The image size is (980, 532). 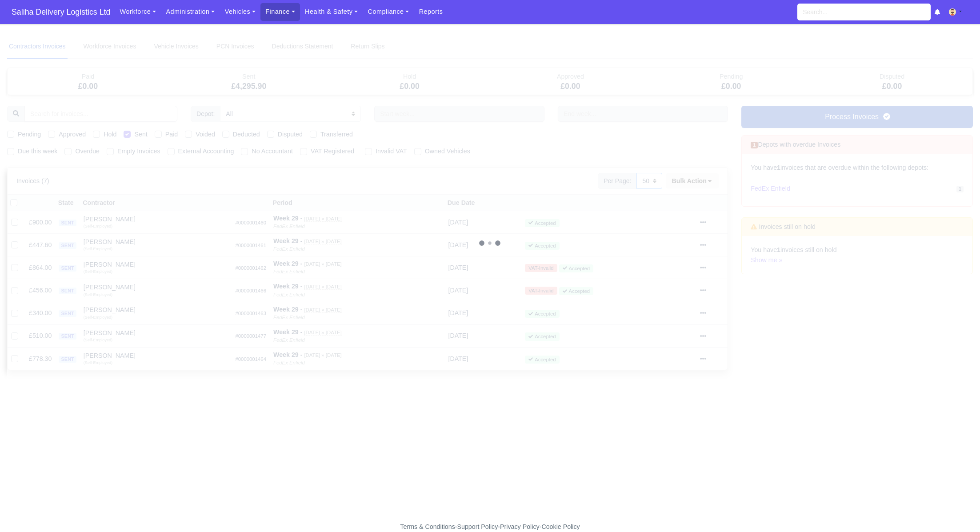 What do you see at coordinates (900, 480) in the screenshot?
I see `div: Chat Widget` at bounding box center [900, 480].